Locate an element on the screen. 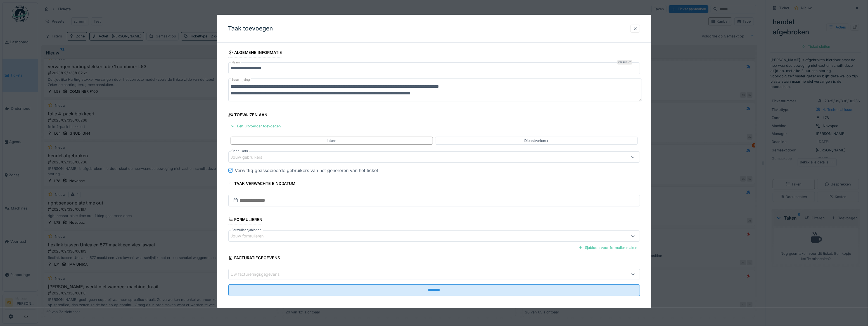 This screenshot has height=326, width=868. label: Beschrijving is located at coordinates (241, 80).